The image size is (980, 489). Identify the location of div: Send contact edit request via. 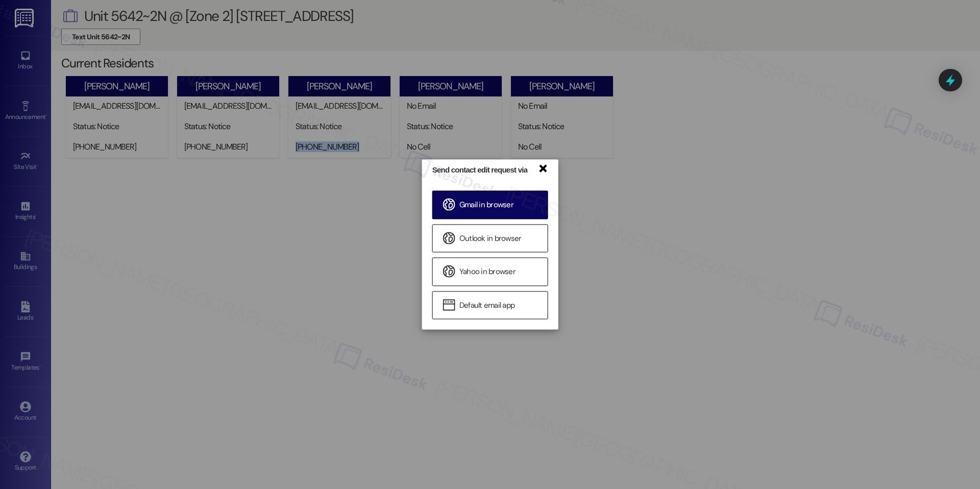
(480, 170).